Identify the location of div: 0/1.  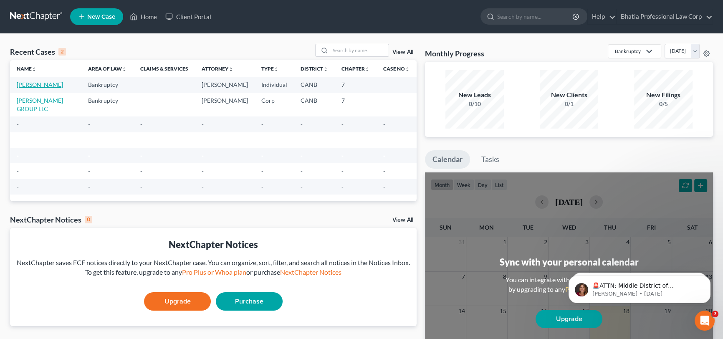
(569, 104).